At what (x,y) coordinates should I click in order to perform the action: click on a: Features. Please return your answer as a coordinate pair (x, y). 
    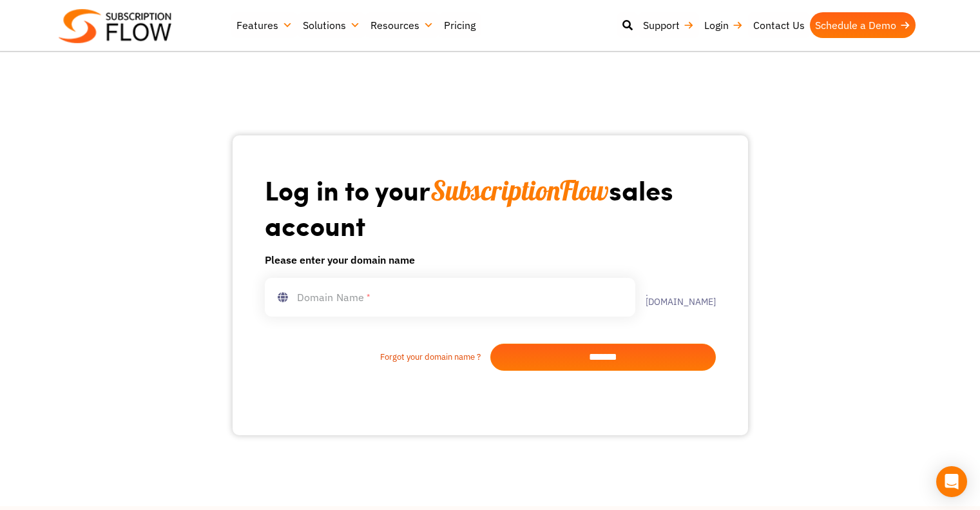
    Looking at the image, I should click on (264, 25).